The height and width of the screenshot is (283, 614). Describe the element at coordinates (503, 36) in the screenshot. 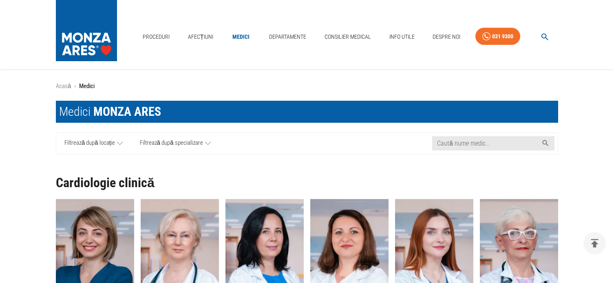

I see `div: 031 9300` at that location.